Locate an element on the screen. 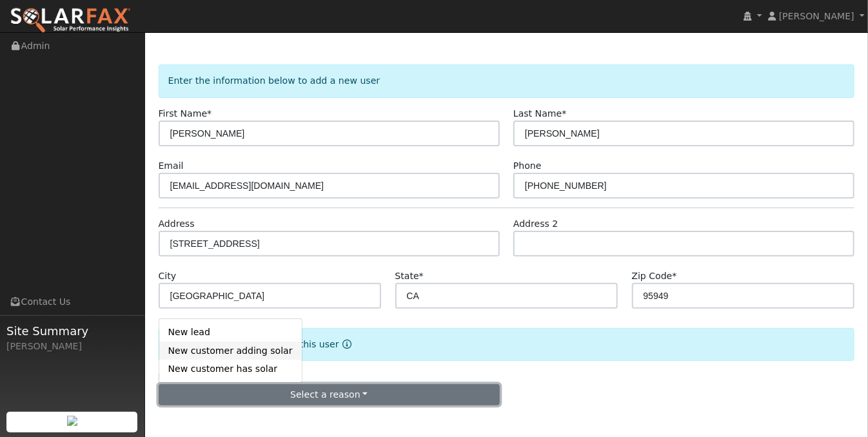  label: Email is located at coordinates (171, 166).